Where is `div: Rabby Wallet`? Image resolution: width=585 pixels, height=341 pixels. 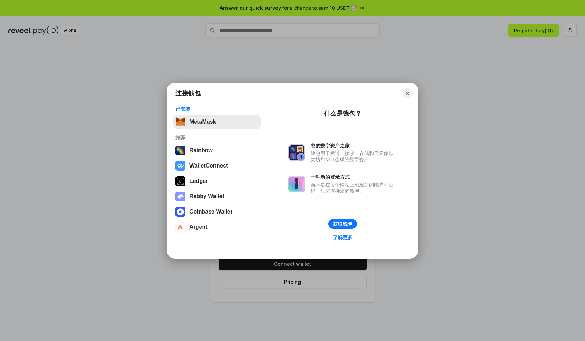
div: Rabby Wallet is located at coordinates (207, 196).